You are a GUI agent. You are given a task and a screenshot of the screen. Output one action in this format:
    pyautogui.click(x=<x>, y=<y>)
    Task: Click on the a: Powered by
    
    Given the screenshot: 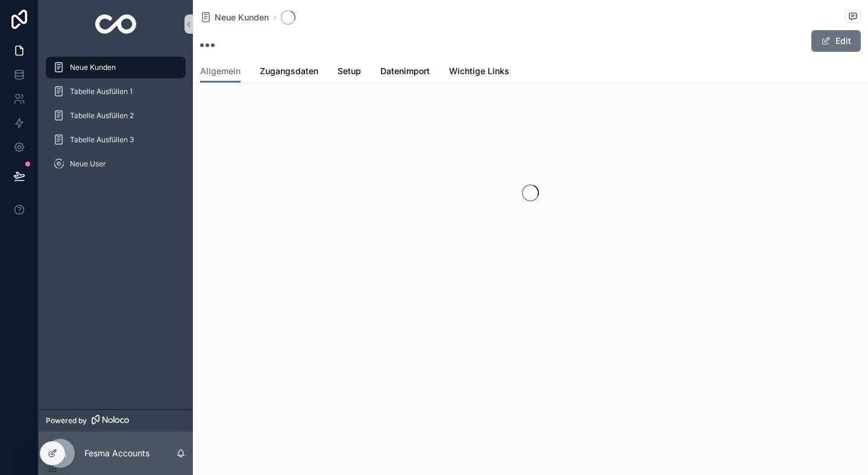 What is the action you would take?
    pyautogui.click(x=116, y=420)
    